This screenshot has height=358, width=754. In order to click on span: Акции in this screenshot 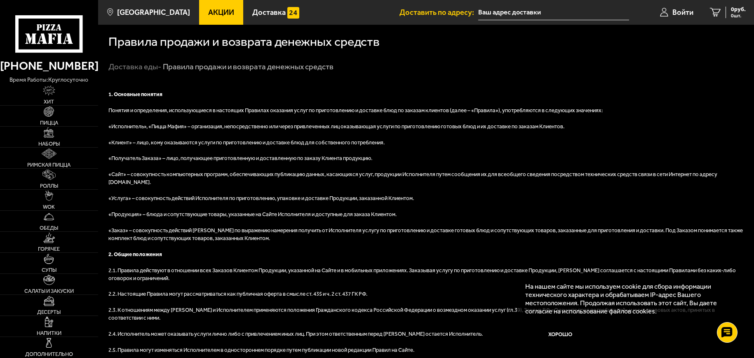, I will do `click(221, 12)`.